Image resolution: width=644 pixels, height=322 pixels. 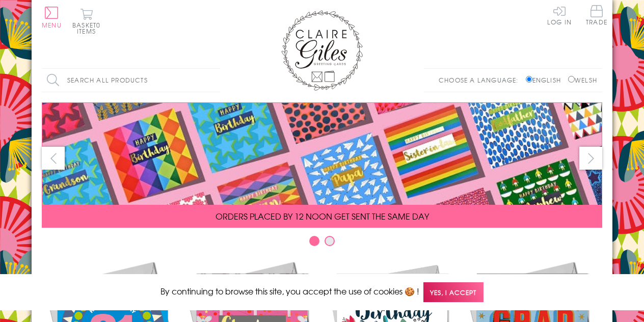 What do you see at coordinates (546, 80) in the screenshot?
I see `label: English` at bounding box center [546, 80].